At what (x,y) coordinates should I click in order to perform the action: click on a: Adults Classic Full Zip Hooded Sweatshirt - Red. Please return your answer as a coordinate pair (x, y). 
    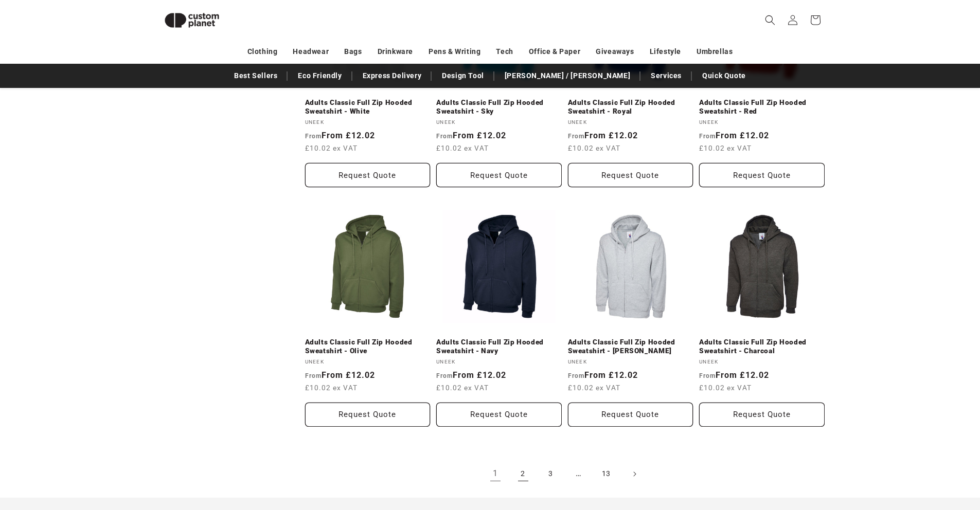
    Looking at the image, I should click on (761, 107).